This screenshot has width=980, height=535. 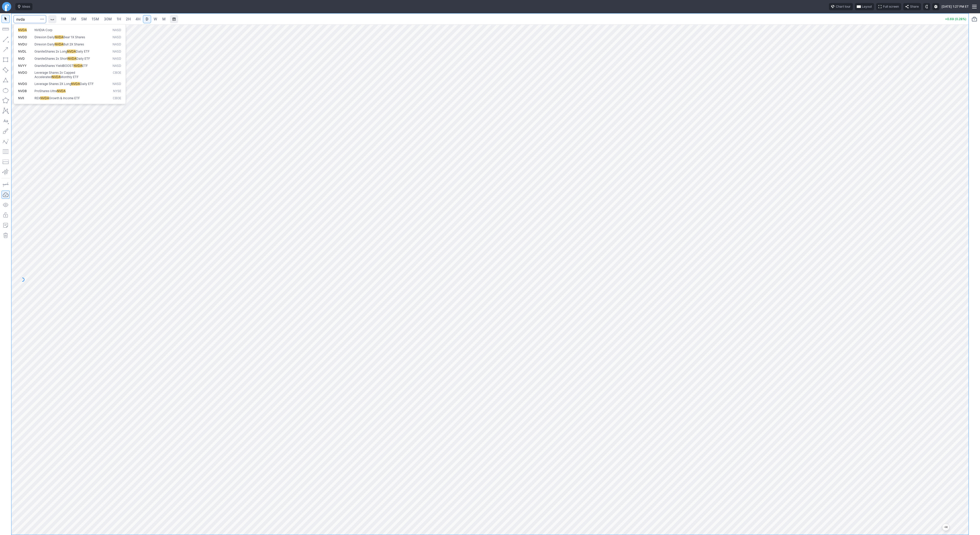 What do you see at coordinates (23, 73) in the screenshot?
I see `span: NVDO` at bounding box center [23, 73].